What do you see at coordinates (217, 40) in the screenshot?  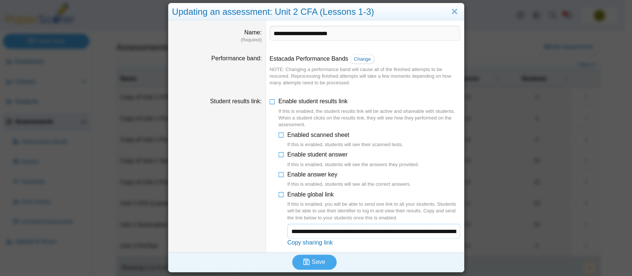 I see `dfn: (Required)` at bounding box center [217, 40].